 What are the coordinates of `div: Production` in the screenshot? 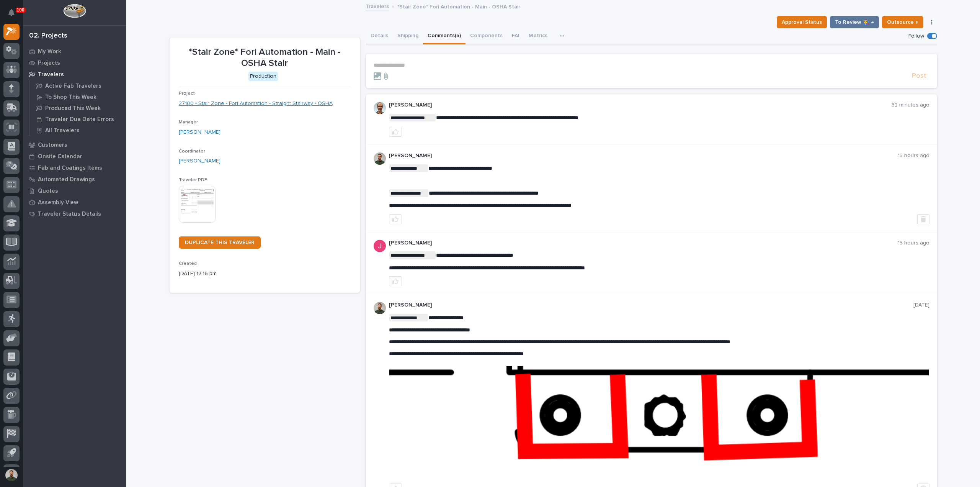 It's located at (263, 77).